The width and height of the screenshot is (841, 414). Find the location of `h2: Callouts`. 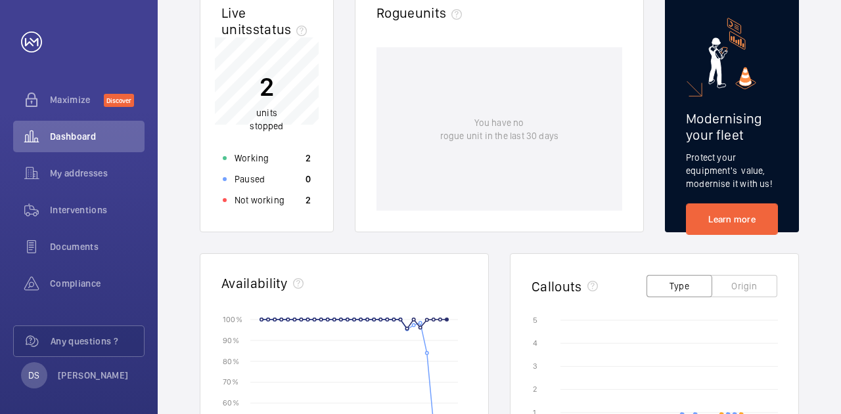

h2: Callouts is located at coordinates (556, 286).